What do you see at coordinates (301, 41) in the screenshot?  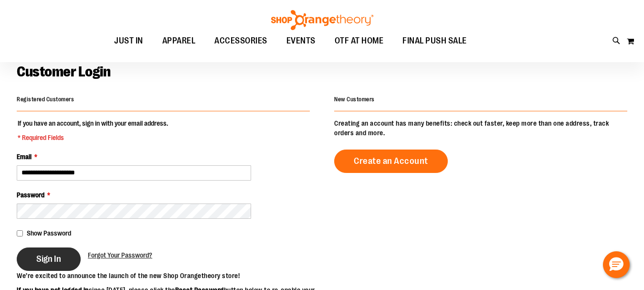 I see `a: EVENTS` at bounding box center [301, 41].